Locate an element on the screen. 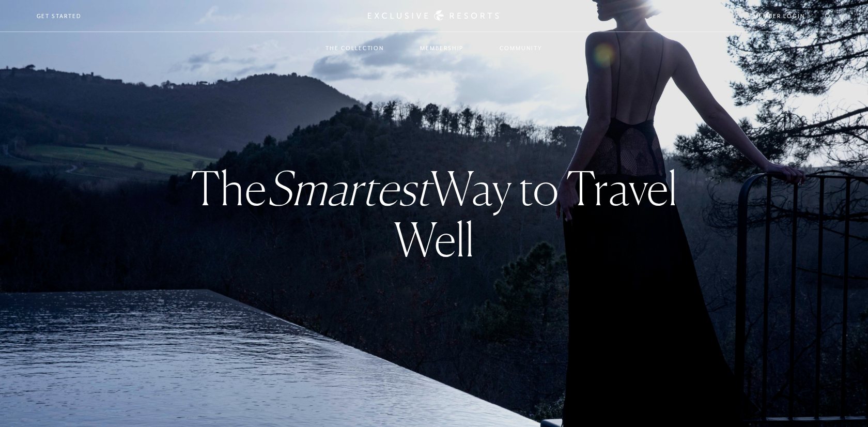  em: Smartest is located at coordinates (348, 188).